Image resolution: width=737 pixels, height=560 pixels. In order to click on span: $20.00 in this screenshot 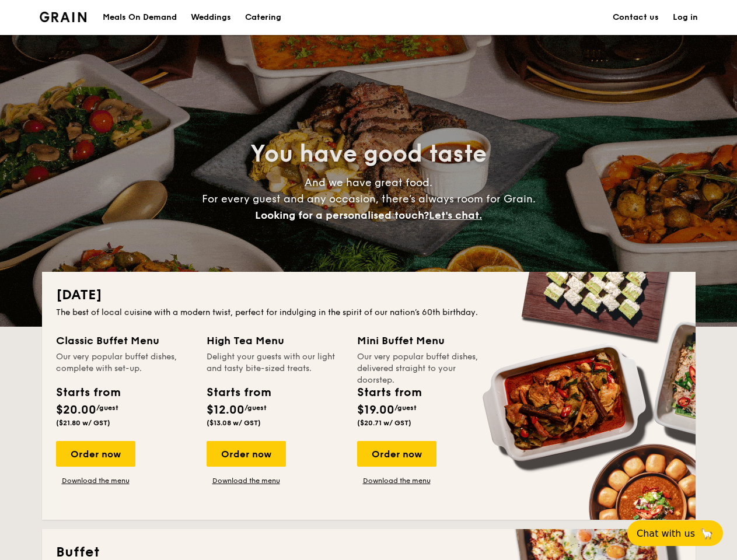, I will do `click(76, 410)`.